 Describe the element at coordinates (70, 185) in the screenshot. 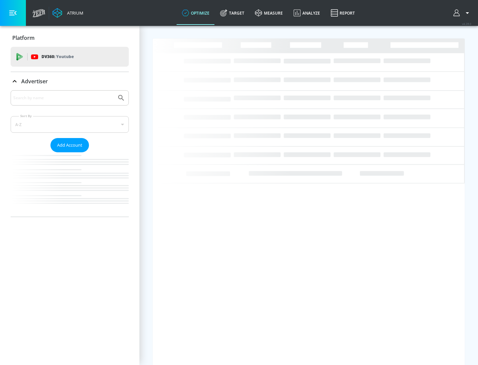

I see `nav: list of Advertiser` at that location.